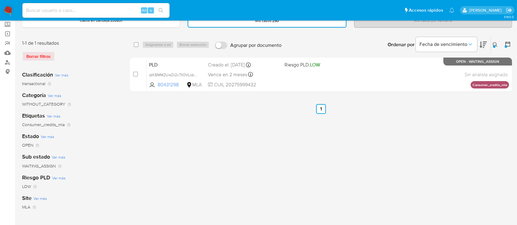 The height and width of the screenshot is (225, 517). What do you see at coordinates (509, 17) in the screenshot?
I see `span: 3.160.0` at bounding box center [509, 17].